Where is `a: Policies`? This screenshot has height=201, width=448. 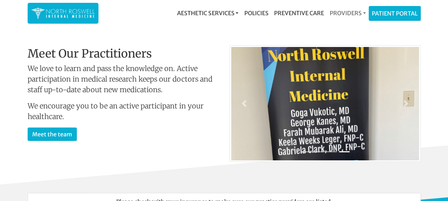
a: Policies is located at coordinates (256, 13).